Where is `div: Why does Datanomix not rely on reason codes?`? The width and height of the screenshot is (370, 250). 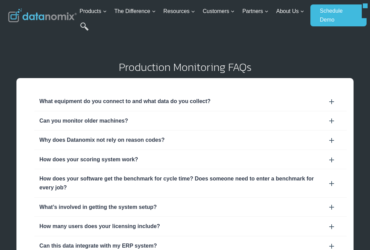
div: Why does Datanomix not rely on reason codes? is located at coordinates (190, 140).